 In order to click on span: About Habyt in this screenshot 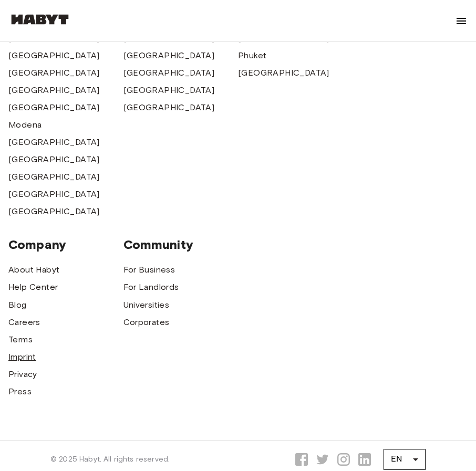, I will do `click(34, 270)`.